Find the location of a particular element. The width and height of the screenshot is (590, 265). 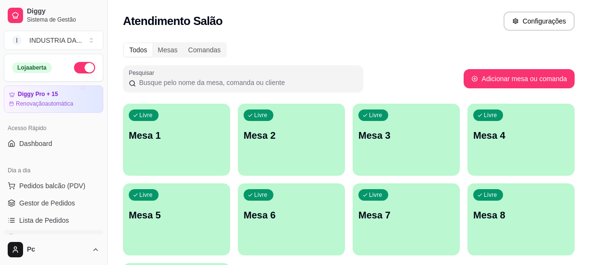

button: LivreMesa 3 is located at coordinates (406, 140).